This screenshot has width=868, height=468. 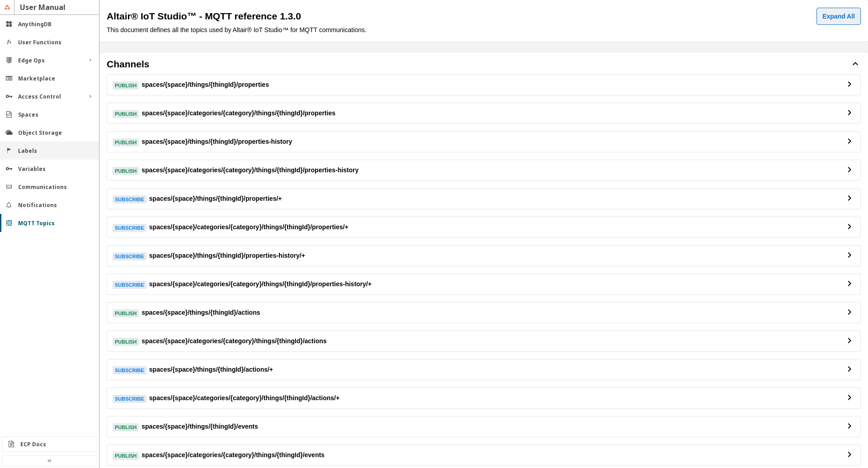 I want to click on p: This document defines all the topics used by Altair® IoT Studio™ for MQTT communications., so click(x=484, y=30).